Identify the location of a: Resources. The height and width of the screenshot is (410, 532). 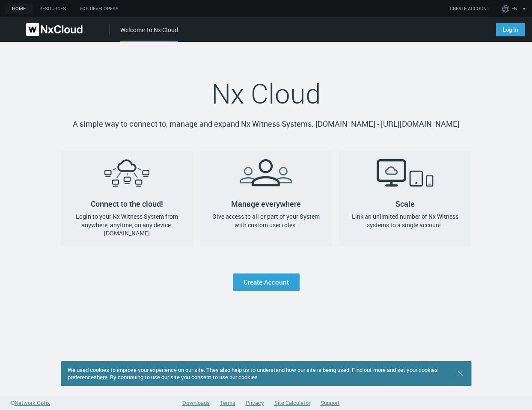
(52, 9).